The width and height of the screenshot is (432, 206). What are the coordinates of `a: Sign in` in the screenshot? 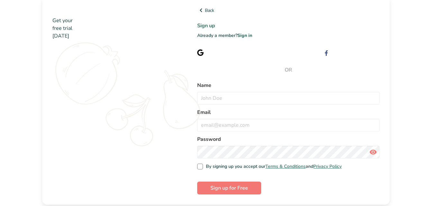 It's located at (245, 35).